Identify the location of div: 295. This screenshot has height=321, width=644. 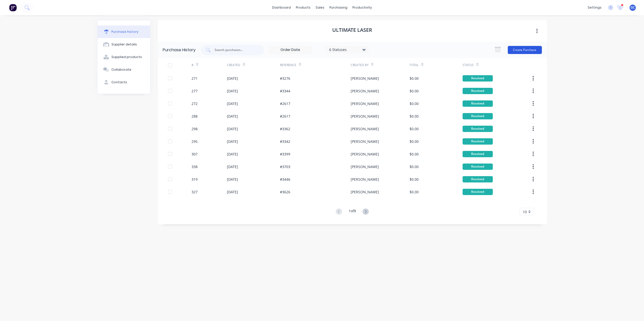
(195, 141).